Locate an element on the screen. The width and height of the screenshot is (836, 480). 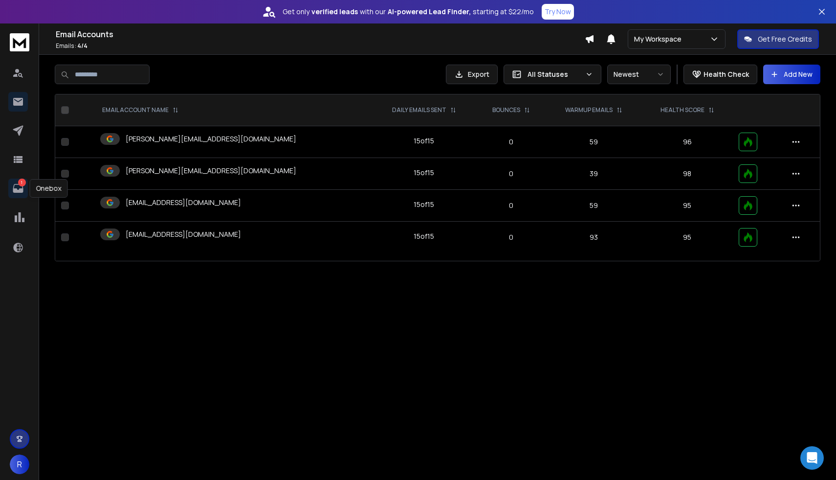
button: Health Check is located at coordinates (720, 74).